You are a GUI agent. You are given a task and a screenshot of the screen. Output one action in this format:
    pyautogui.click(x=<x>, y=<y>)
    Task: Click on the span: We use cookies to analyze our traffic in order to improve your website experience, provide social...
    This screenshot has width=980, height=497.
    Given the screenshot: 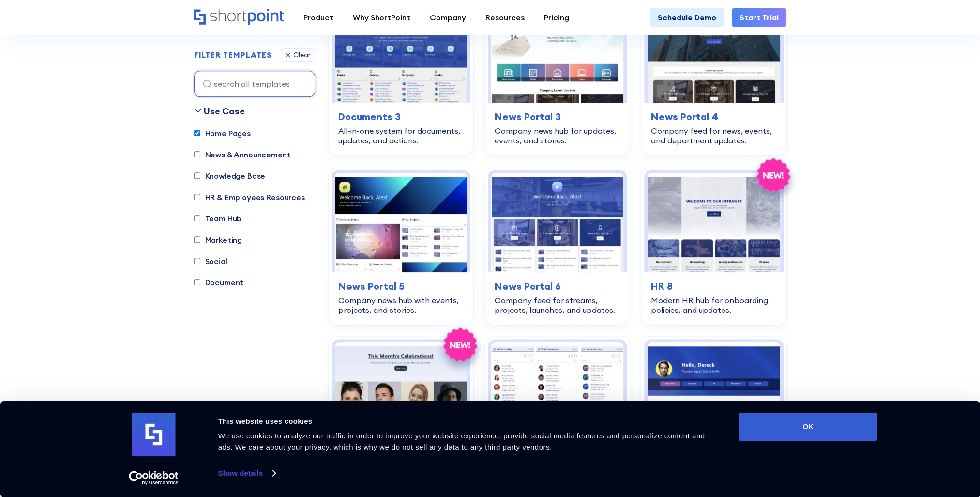 What is the action you would take?
    pyautogui.click(x=462, y=441)
    